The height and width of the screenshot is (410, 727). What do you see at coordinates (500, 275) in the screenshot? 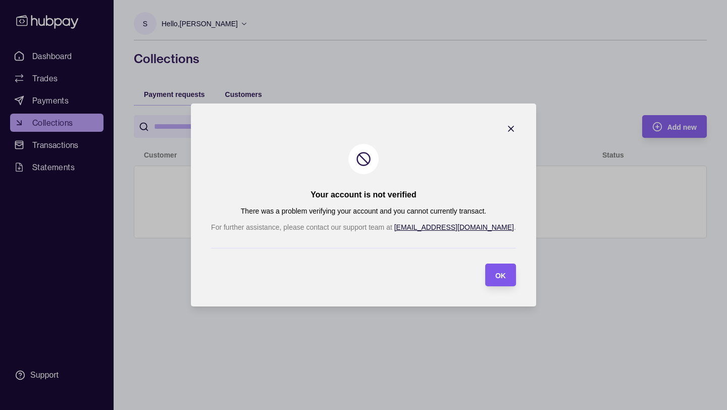
I see `button: OK` at bounding box center [500, 275].